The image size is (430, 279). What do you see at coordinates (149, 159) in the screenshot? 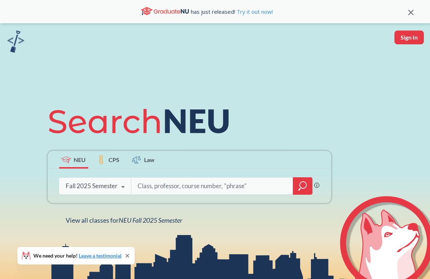
I see `span: Law` at bounding box center [149, 159].